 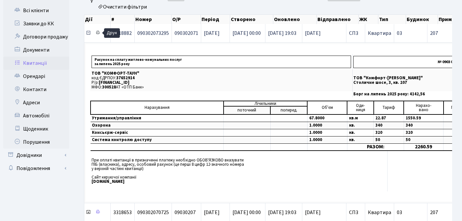 What do you see at coordinates (221, 62) in the screenshot?
I see `p: Рахунок на сплату житлово-комунальних послуг за липень 2025 року` at bounding box center [221, 62].